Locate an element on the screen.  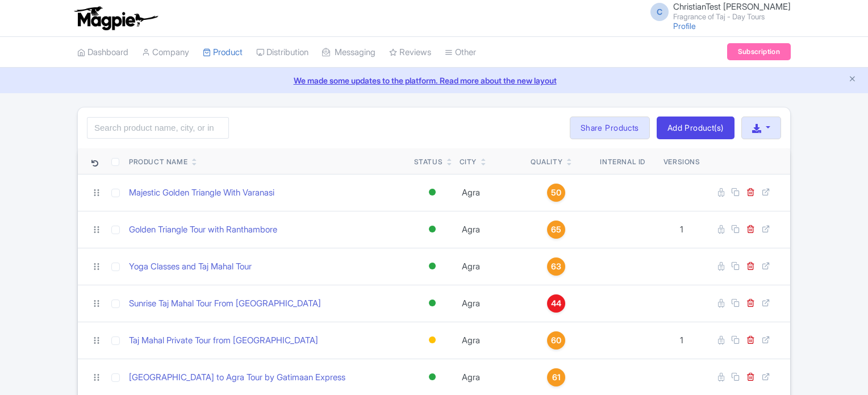
button: Close announcement is located at coordinates (852, 79).